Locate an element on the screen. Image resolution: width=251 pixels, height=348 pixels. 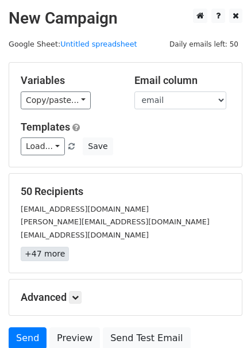
button: Save is located at coordinates (98, 146).